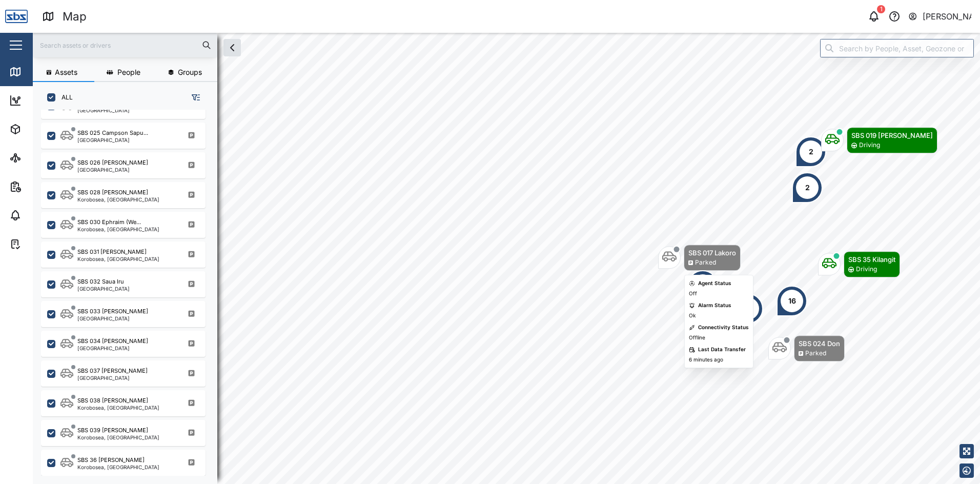  Describe the element at coordinates (882, 9) in the screenshot. I see `div: 1` at that location.